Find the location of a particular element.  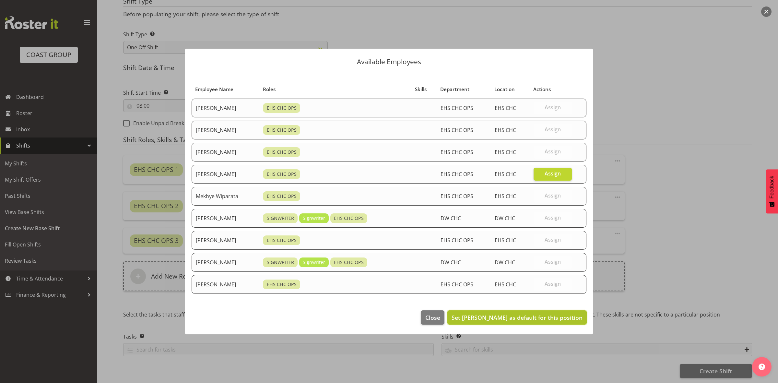

button: Close is located at coordinates (433, 317).